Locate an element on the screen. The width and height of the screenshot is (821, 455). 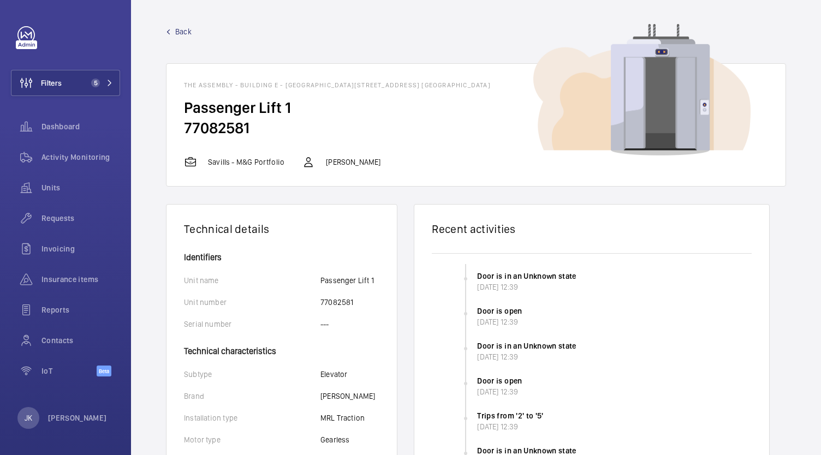
p: MRL Traction is located at coordinates (342, 418).